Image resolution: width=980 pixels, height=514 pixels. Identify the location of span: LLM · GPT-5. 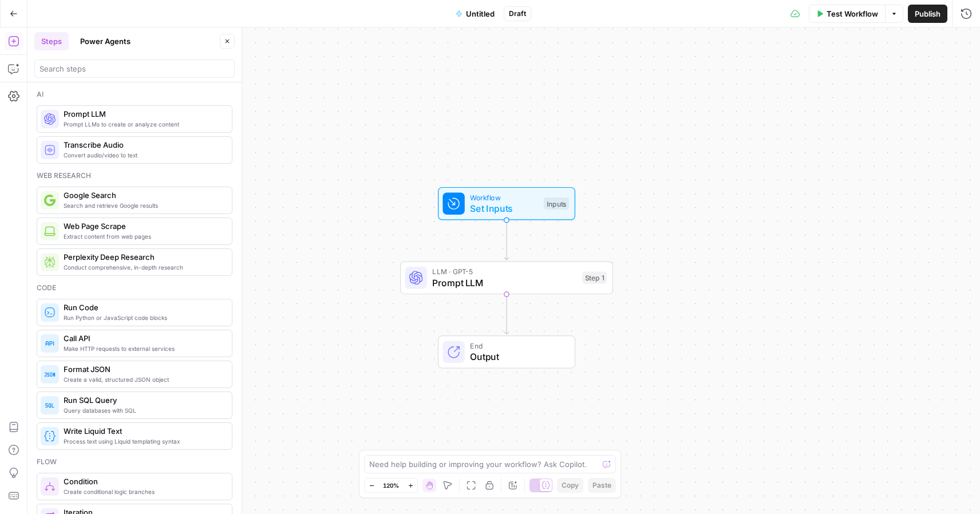
(504, 271).